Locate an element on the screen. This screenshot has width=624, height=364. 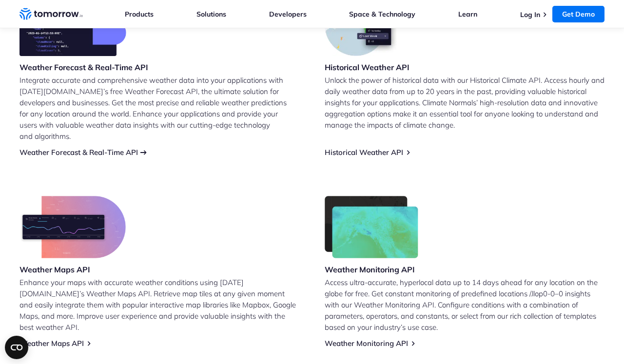
h3: Historical Weather API is located at coordinates (367, 67).